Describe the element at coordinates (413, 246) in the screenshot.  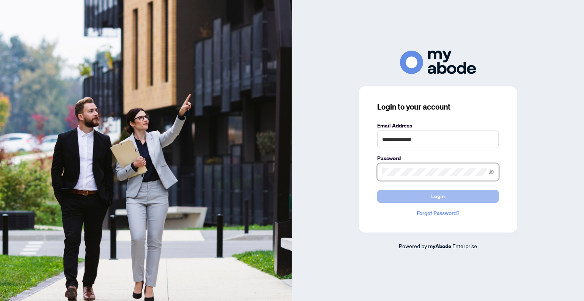
I see `span: Powered by` at that location.